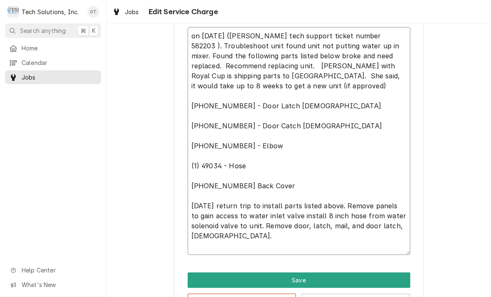 This screenshot has width=491, height=297. I want to click on div: T, so click(13, 12).